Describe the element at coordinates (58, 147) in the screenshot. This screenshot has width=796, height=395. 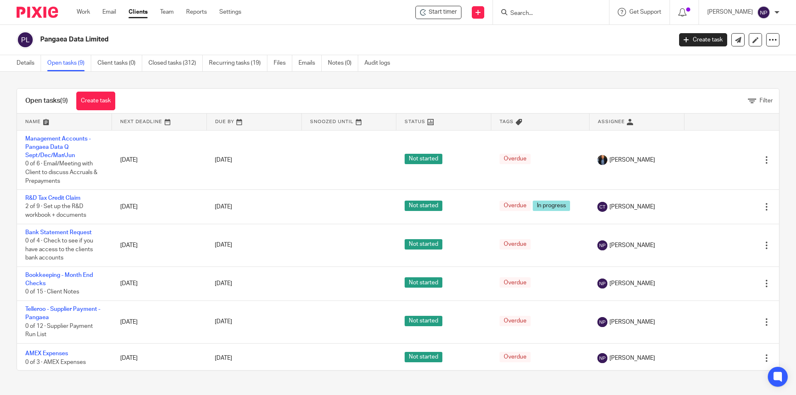
I see `a: Management Accounts - Pangaea Data Q Sept/Dec/Mar/Jun` at that location.